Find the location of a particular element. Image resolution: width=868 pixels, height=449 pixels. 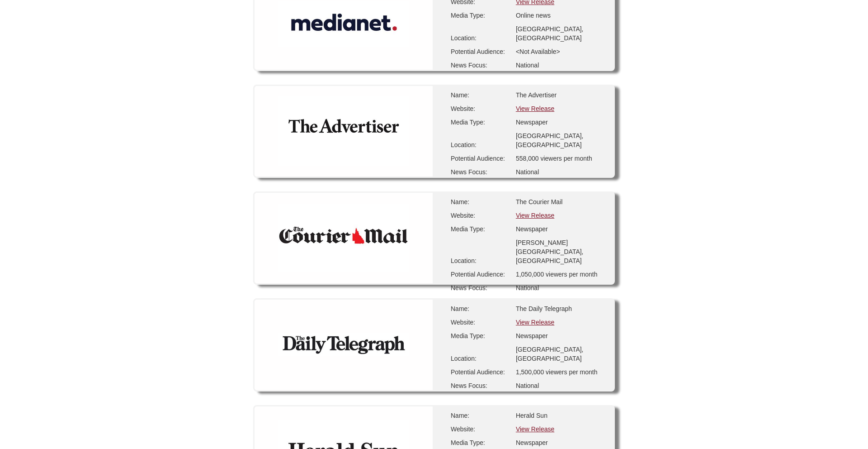

div: The Courier Mail is located at coordinates (561, 202).